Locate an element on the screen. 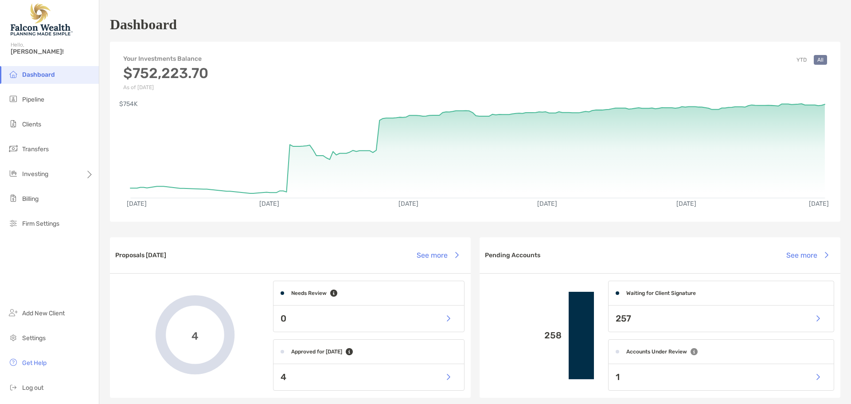  span: Investing is located at coordinates (35, 174).